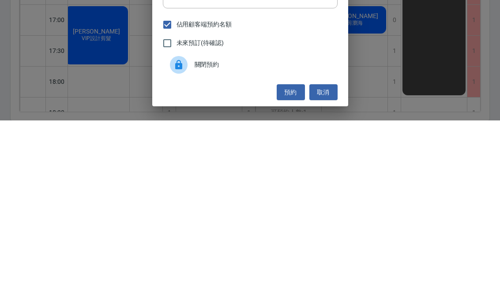  I want to click on span: 佔用顧客端預約名額, so click(204, 185).